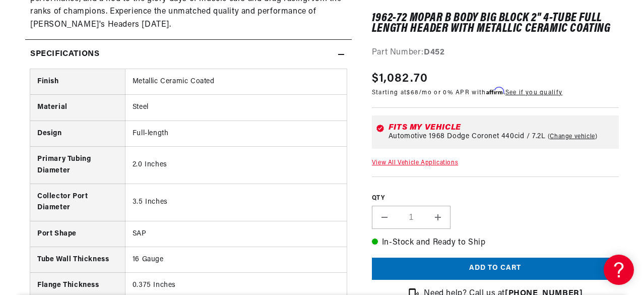 The width and height of the screenshot is (644, 295). What do you see at coordinates (77, 133) in the screenshot?
I see `th: Design` at bounding box center [77, 133].